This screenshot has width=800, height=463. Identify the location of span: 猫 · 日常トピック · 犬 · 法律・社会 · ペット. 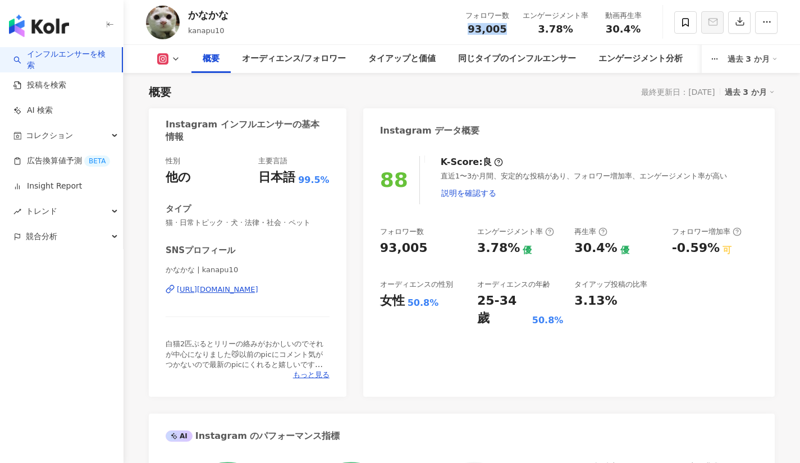
(248, 223).